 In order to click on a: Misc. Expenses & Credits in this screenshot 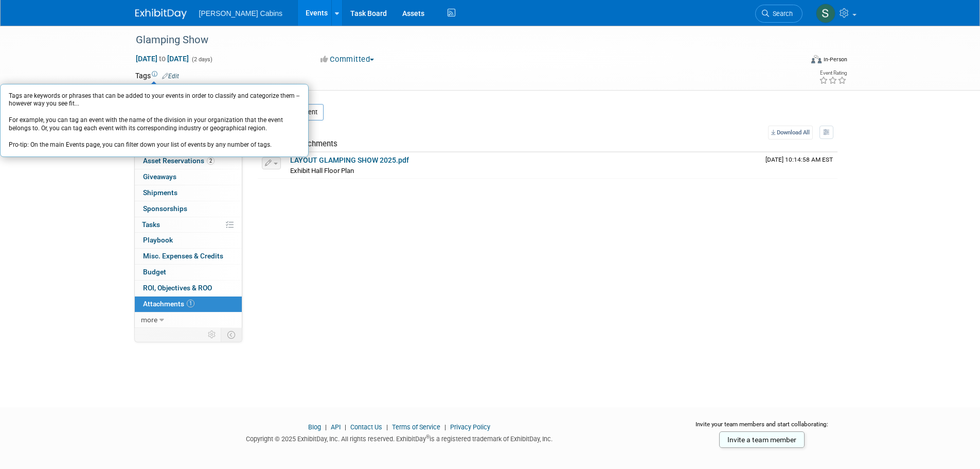, I will do `click(188, 256)`.